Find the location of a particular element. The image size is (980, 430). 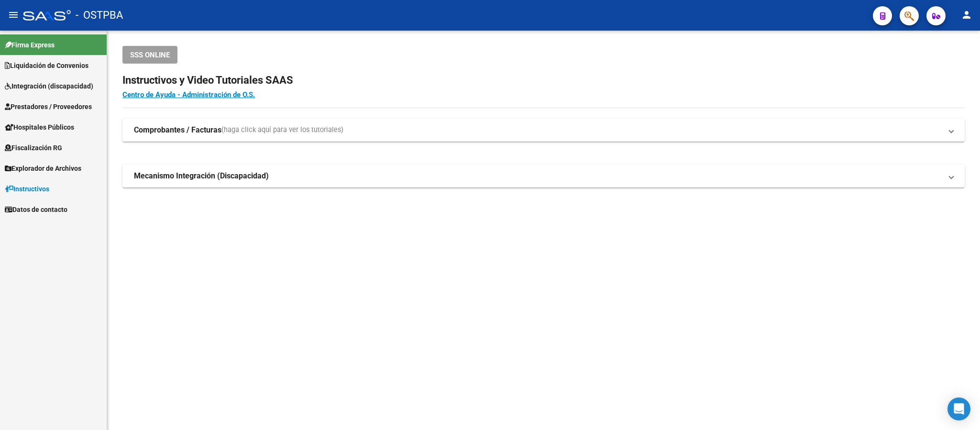

mat-icon: menu is located at coordinates (13, 15).